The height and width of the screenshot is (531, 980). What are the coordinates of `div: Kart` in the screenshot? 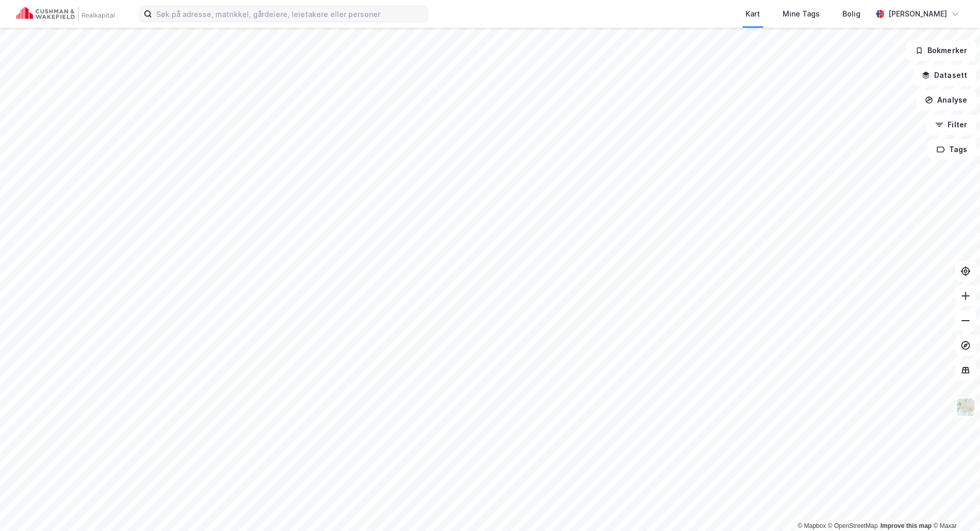 It's located at (753, 14).